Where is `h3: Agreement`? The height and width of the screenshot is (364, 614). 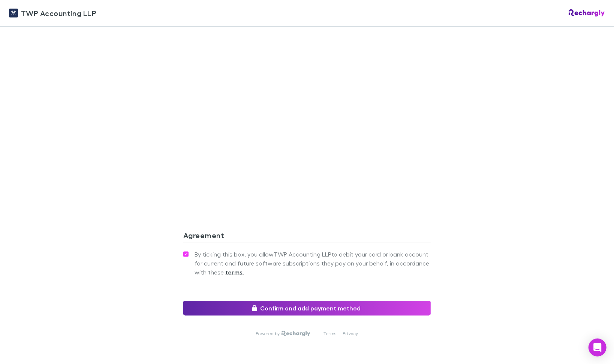 h3: Agreement is located at coordinates (307, 236).